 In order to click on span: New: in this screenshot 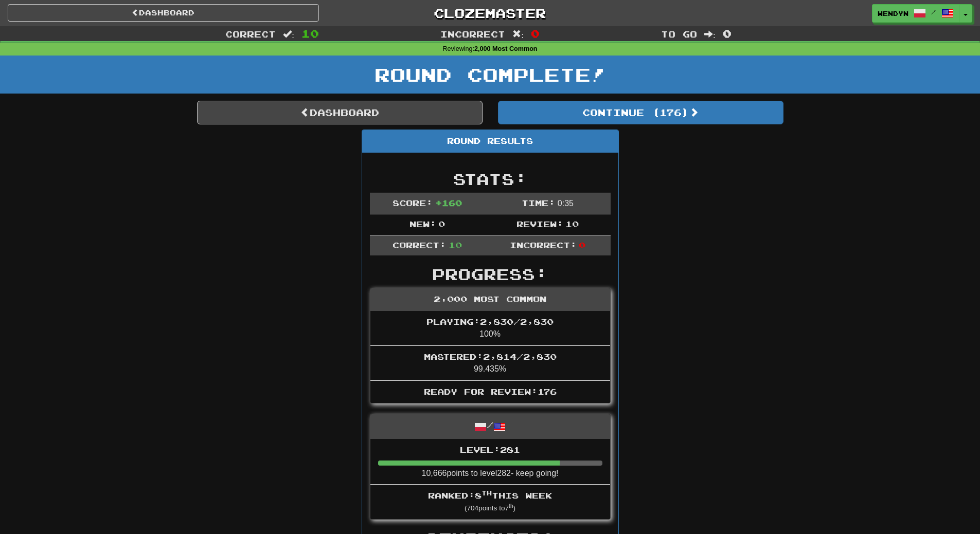, I will do `click(423, 223)`.